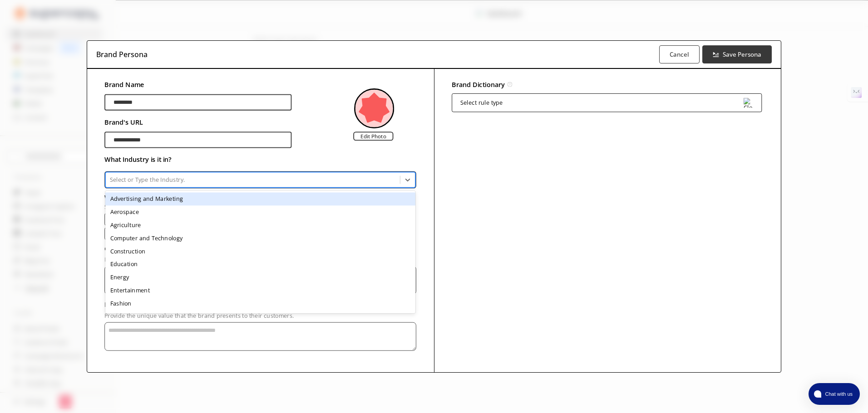  I want to click on img: Tooltip Icon, so click(509, 84).